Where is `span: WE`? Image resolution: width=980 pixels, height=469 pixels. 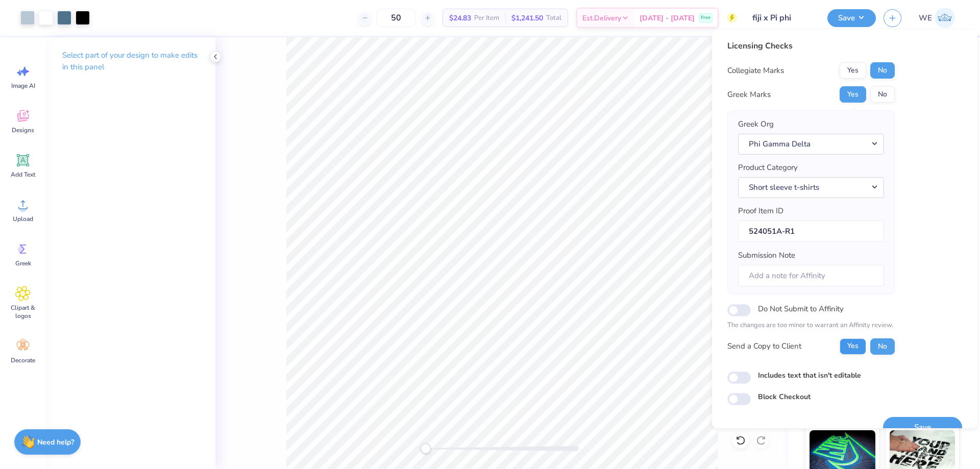 span: WE is located at coordinates (925, 18).